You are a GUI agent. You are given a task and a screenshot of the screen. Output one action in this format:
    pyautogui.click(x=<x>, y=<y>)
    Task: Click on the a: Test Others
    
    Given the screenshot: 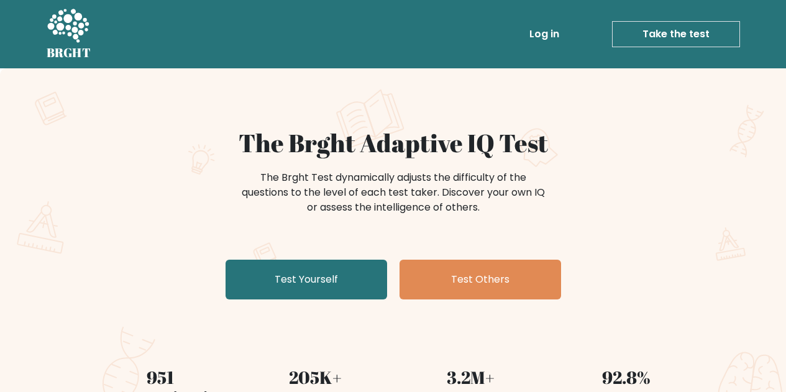 What is the action you would take?
    pyautogui.click(x=480, y=280)
    